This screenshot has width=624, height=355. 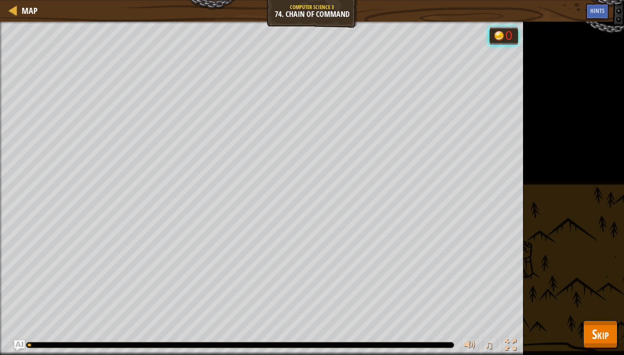 What do you see at coordinates (19, 346) in the screenshot?
I see `button: Ask AI` at bounding box center [19, 346].